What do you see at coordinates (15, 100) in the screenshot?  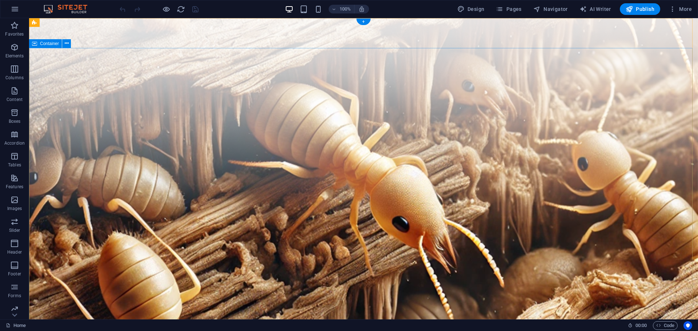 I see `p: Content` at bounding box center [15, 100].